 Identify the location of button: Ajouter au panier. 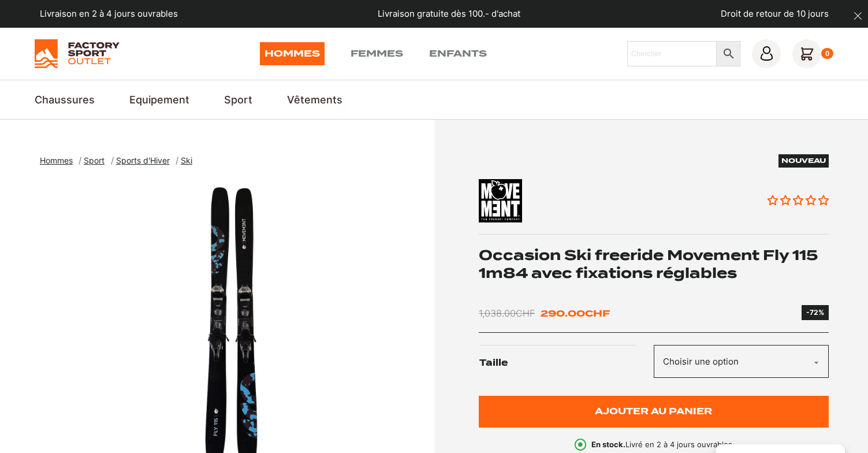
(654, 411).